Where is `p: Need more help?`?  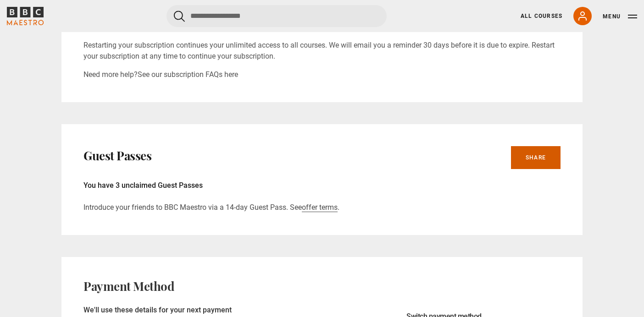
p: Need more help? is located at coordinates (322, 75).